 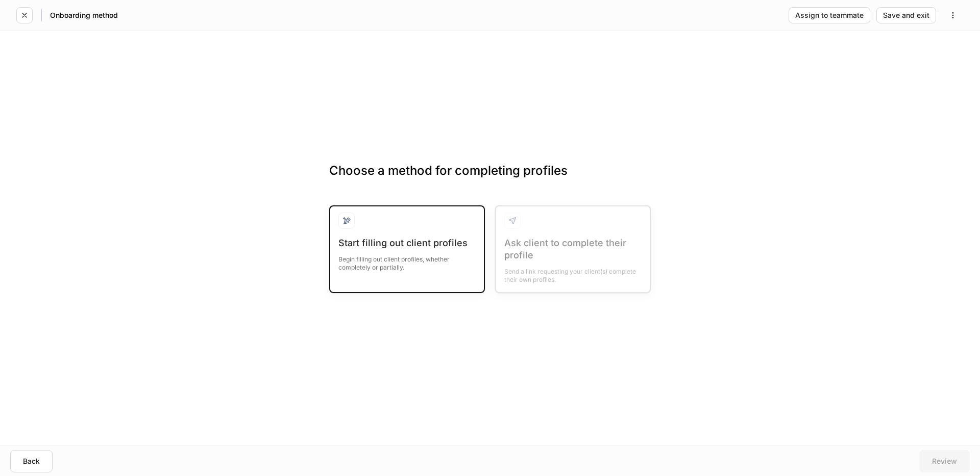 What do you see at coordinates (829, 15) in the screenshot?
I see `button: Assign to teammate` at bounding box center [829, 15].